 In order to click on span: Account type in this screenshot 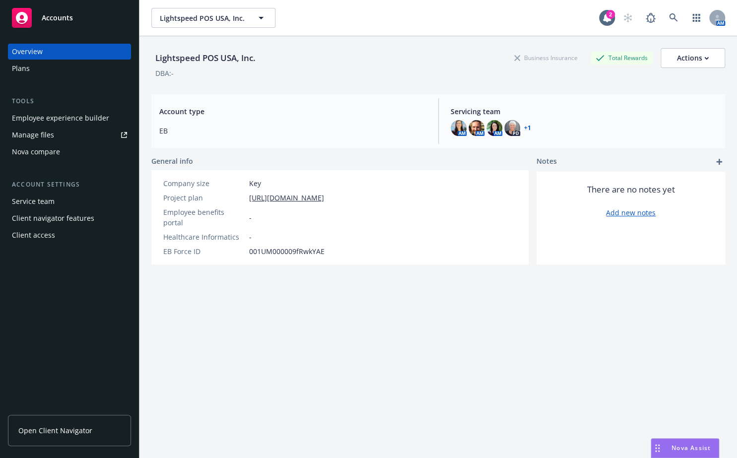, I will do `click(293, 111)`.